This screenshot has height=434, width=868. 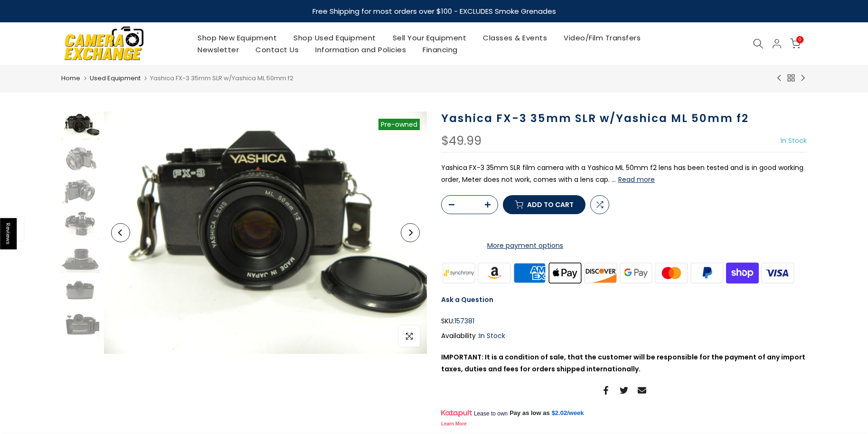 What do you see at coordinates (218, 49) in the screenshot?
I see `a: Newsletter` at bounding box center [218, 49].